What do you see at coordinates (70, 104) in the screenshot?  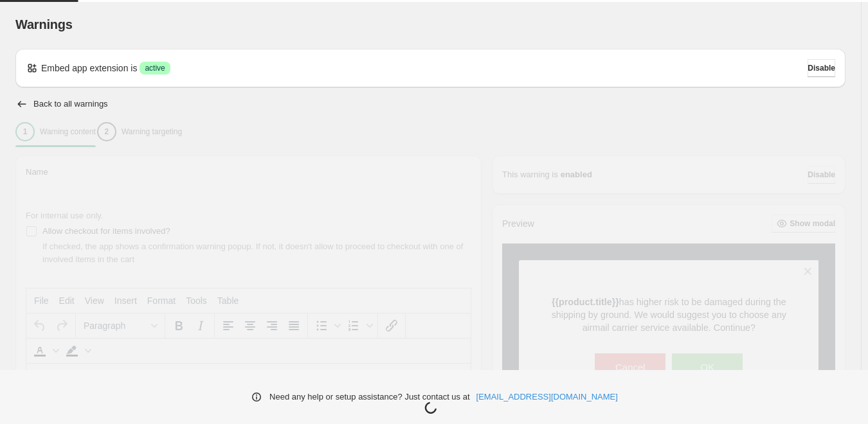 I see `h2: Back to all warnings` at bounding box center [70, 104].